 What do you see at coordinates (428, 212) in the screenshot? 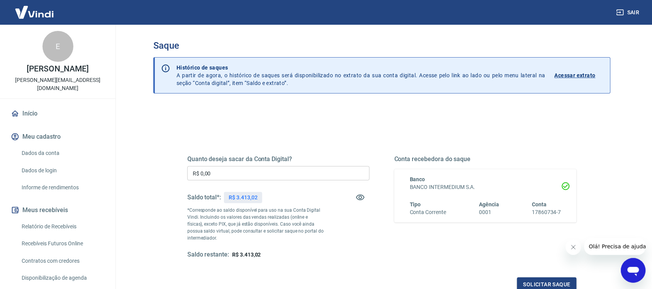
I see `h6: Conta Corrente` at bounding box center [428, 212].